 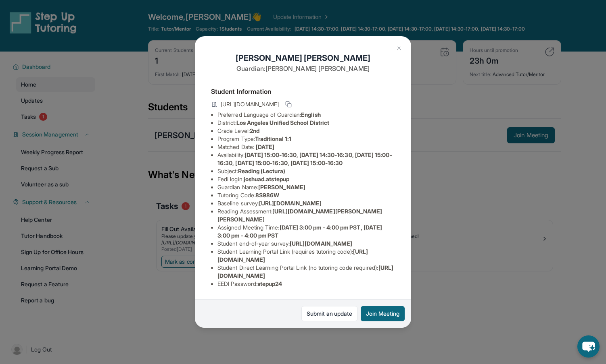 I want to click on span: joshuad.atstepup, so click(x=266, y=179).